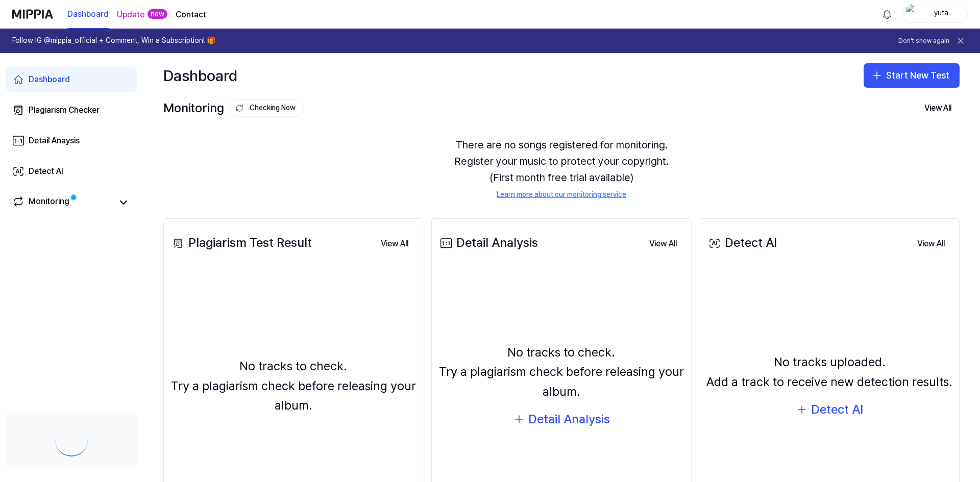  Describe the element at coordinates (829, 372) in the screenshot. I see `div: No tracks uploaded. Add a track to receive new detection results.` at that location.